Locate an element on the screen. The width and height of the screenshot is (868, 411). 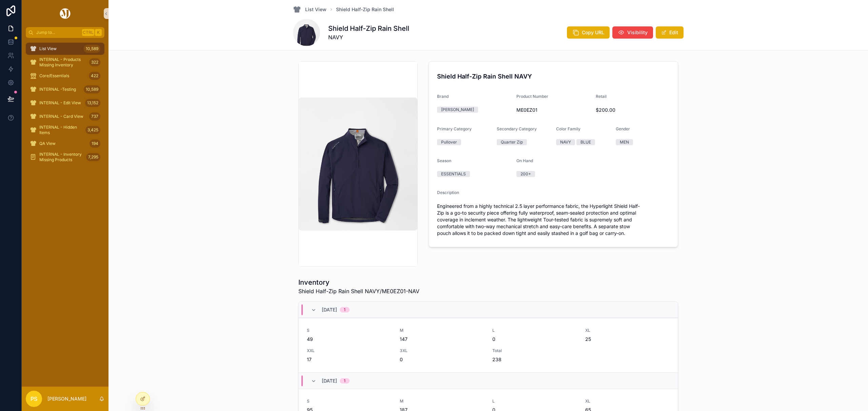
a: List View is located at coordinates (310, 9).